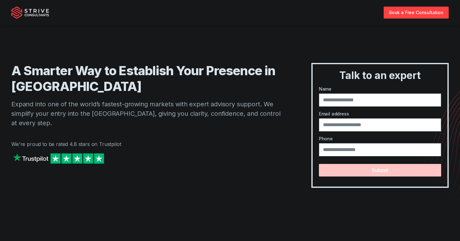 The image size is (460, 241). What do you see at coordinates (149, 113) in the screenshot?
I see `p: Expand into one of the world’s fastest-growing markets with expert advisory support. We simplify ...` at bounding box center [149, 113].